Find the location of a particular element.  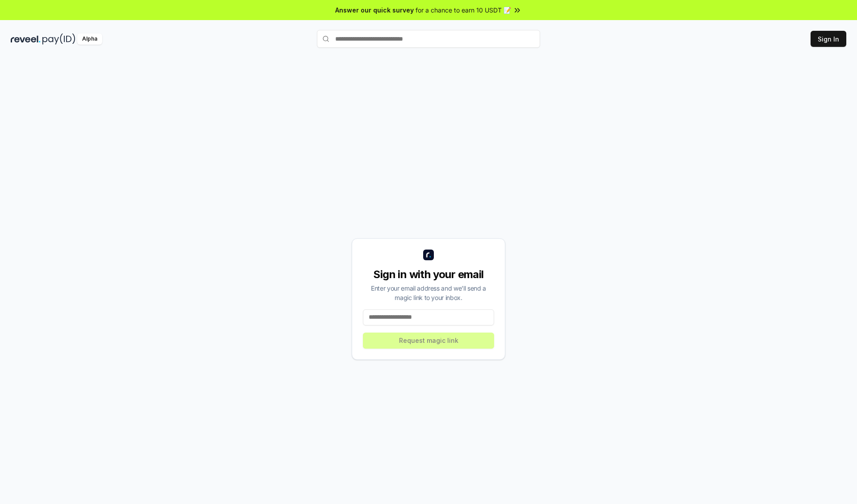

img: pay_id is located at coordinates (59, 39).